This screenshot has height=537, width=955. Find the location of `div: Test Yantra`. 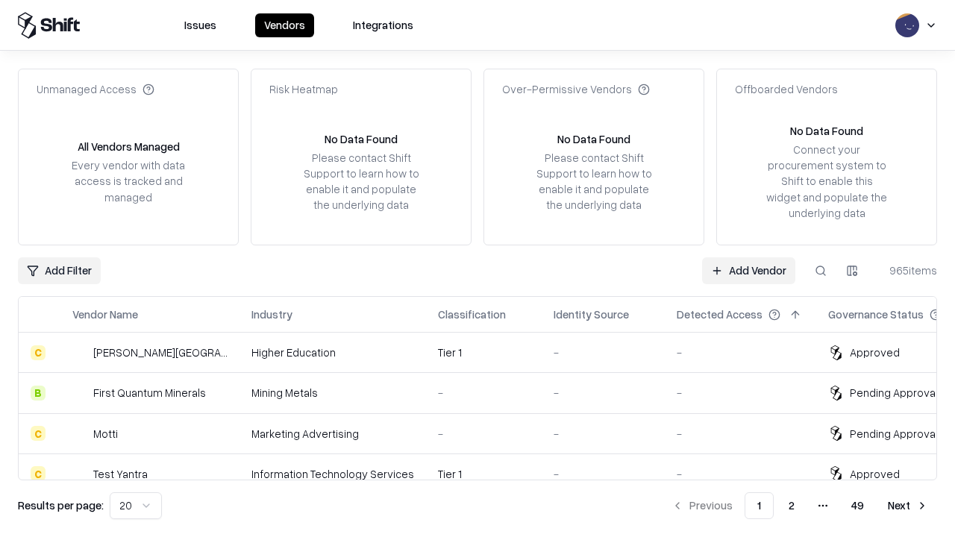

div: Test Yantra is located at coordinates (120, 474).